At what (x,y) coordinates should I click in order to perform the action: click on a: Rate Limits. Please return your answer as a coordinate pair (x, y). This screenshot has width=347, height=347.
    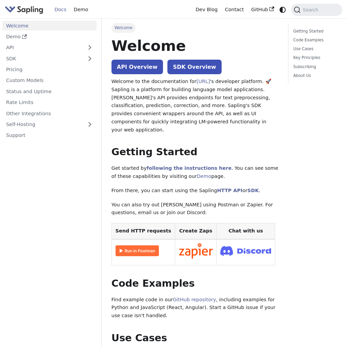
    Looking at the image, I should click on (50, 102).